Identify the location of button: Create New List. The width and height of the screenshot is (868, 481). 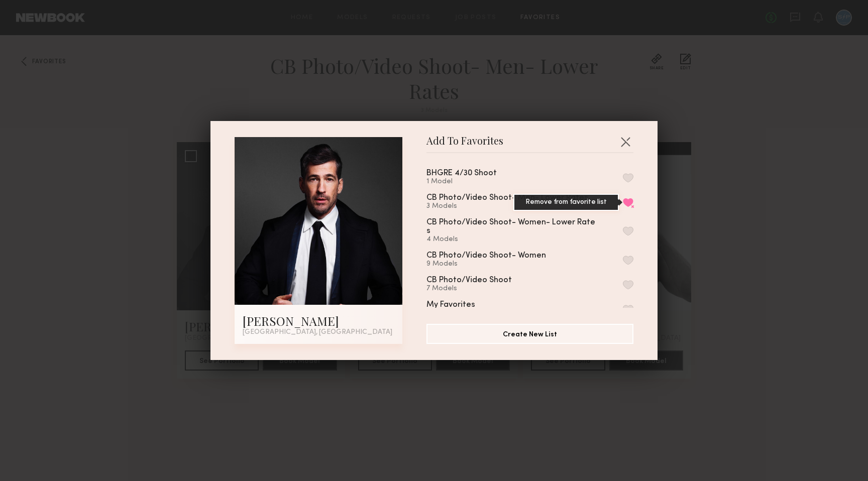
(530, 334).